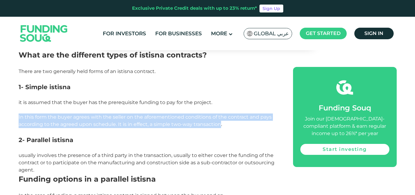  Describe the element at coordinates (146, 163) in the screenshot. I see `span: usually involves the presence of a third party in the transaction, usually to either cover the fu...` at that location.